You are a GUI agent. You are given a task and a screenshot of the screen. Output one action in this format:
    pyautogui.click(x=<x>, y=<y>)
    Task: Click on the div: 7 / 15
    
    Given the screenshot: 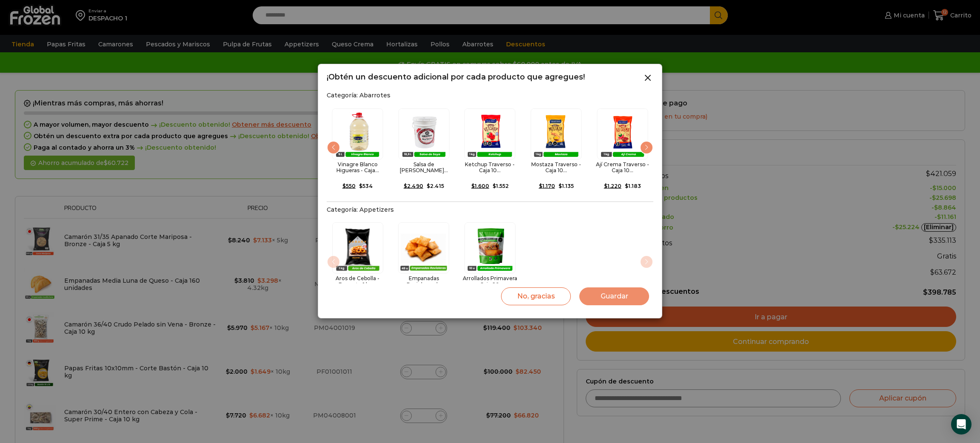 What is the action you would take?
    pyautogui.click(x=490, y=150)
    